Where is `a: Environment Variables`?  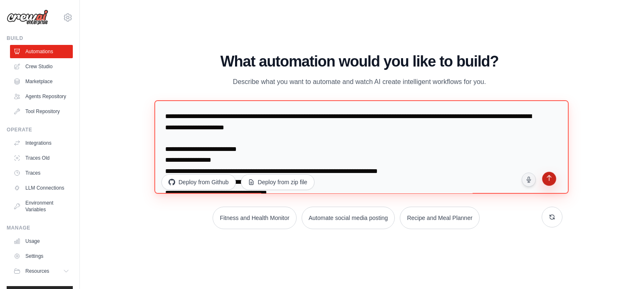
a: Environment Variables is located at coordinates (41, 206).